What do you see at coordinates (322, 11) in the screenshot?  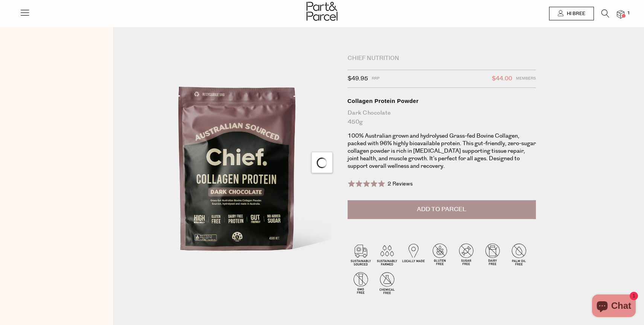 I see `img: Part&Parcel` at bounding box center [322, 11].